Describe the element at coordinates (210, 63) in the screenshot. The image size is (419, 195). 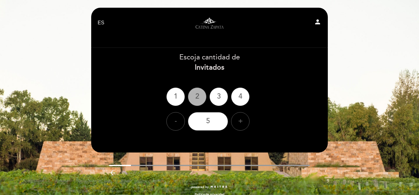
I see `div: Escoja cantidad de` at that location.